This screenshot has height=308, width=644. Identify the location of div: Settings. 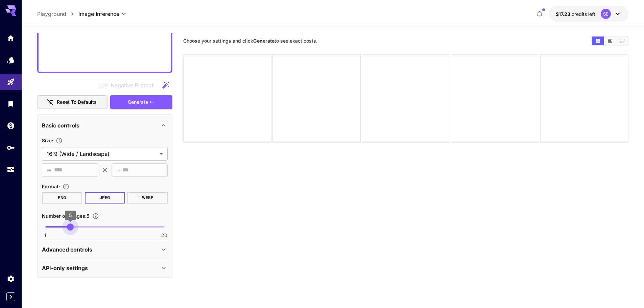
(11, 279).